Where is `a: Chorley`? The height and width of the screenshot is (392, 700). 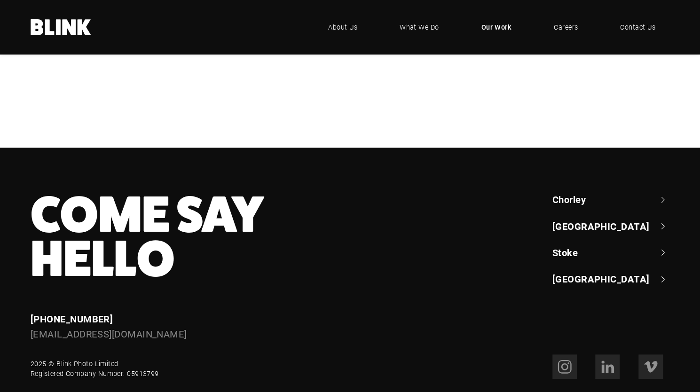
a: Chorley is located at coordinates (611, 199).